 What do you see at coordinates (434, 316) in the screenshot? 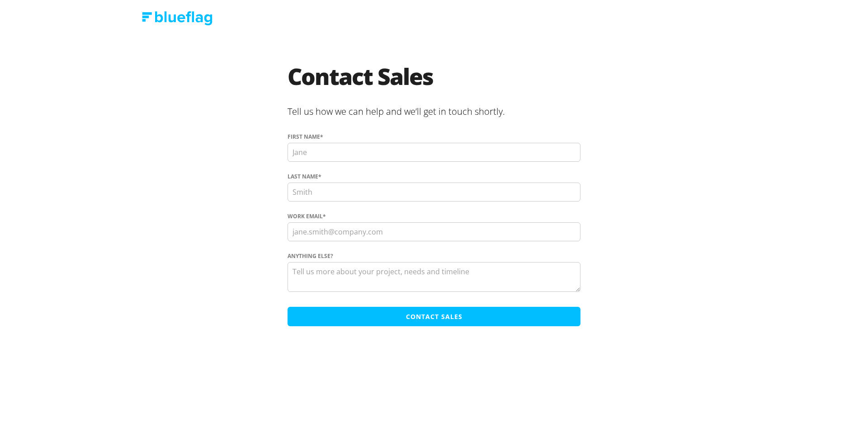
I see `input: Contact Sales` at bounding box center [434, 316].